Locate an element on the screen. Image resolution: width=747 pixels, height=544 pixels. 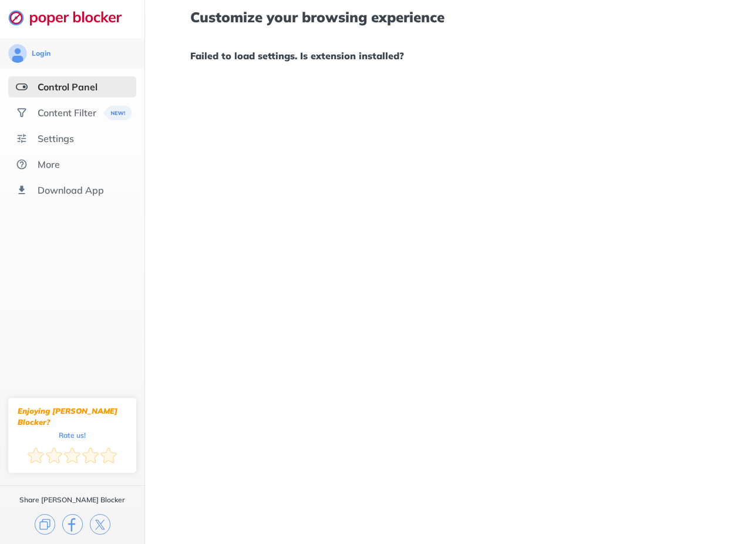
div: More is located at coordinates (49, 164).